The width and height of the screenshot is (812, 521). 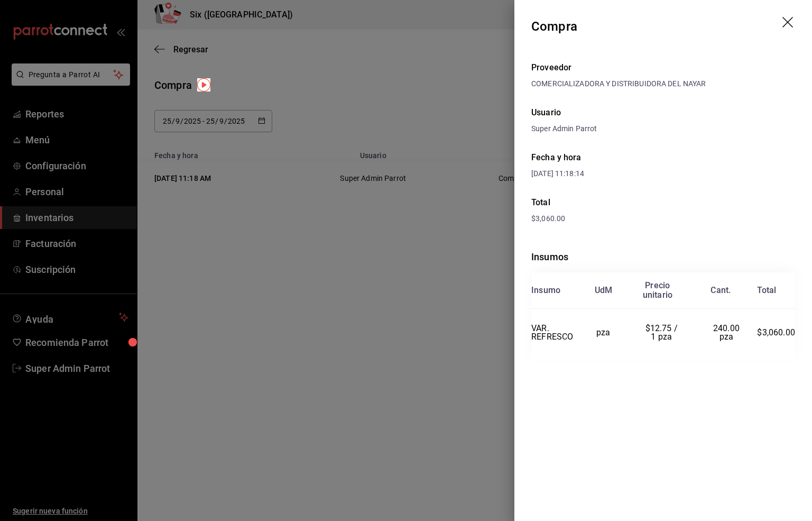 I want to click on div: Super Admin Parrot, so click(x=663, y=129).